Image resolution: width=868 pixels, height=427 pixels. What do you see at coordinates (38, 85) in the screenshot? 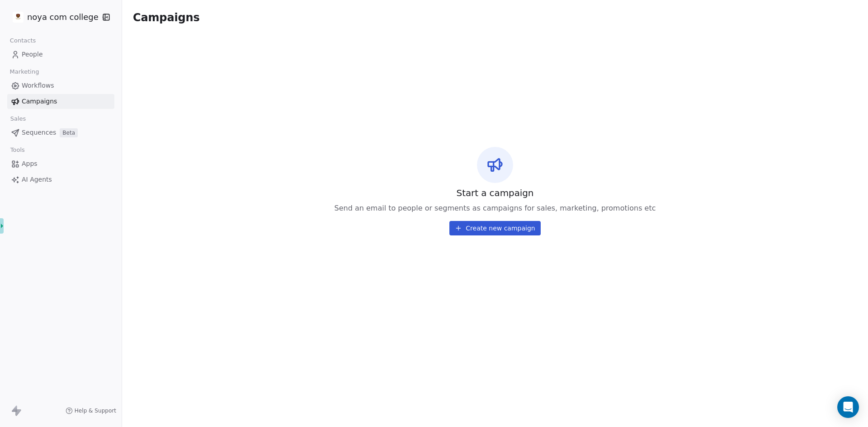
I see `span: Workflows` at bounding box center [38, 85].